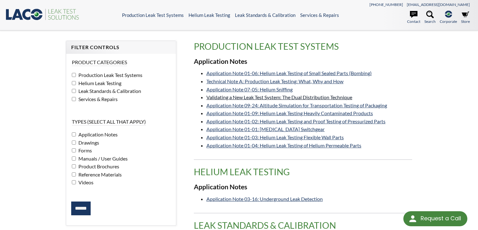 Image resolution: width=478 pixels, height=230 pixels. I want to click on input: Production Leak Test Systems, so click(74, 75).